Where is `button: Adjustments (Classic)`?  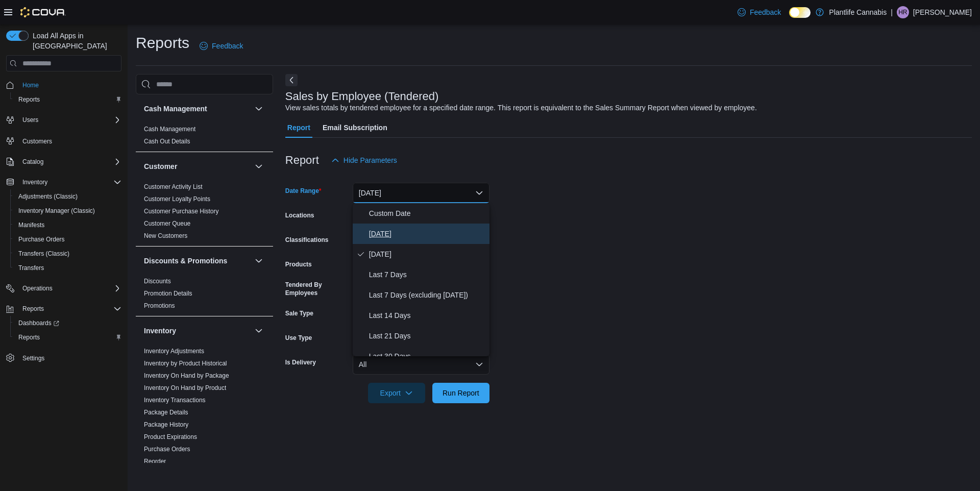 button: Adjustments (Classic) is located at coordinates (68, 196).